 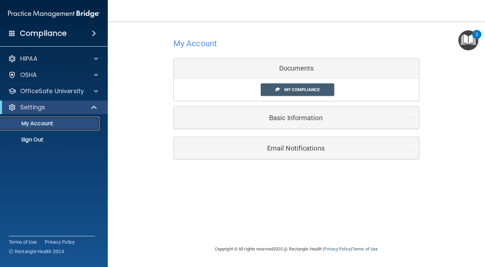 What do you see at coordinates (29, 75) in the screenshot?
I see `p: OSHA` at bounding box center [29, 75].